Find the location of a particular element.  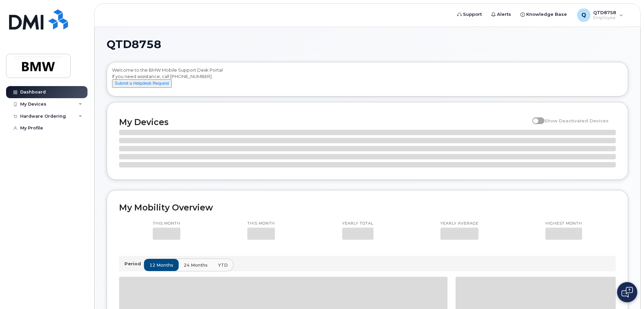

h2: My Devices is located at coordinates (324, 122).